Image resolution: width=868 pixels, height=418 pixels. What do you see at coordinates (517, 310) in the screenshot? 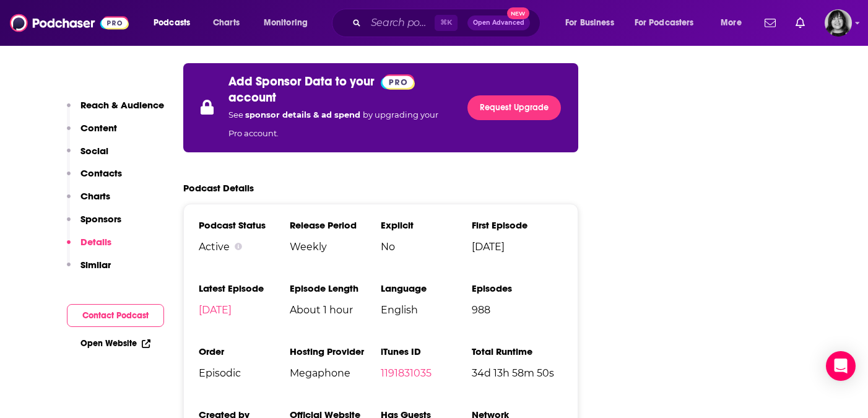
I see `span: 988` at bounding box center [517, 310].